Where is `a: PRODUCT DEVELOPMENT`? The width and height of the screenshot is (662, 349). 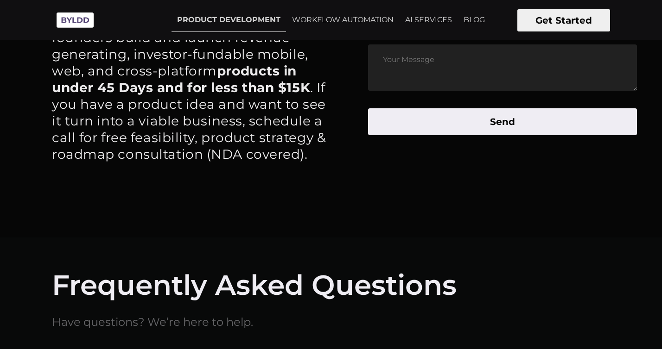 a: PRODUCT DEVELOPMENT is located at coordinates (228, 20).